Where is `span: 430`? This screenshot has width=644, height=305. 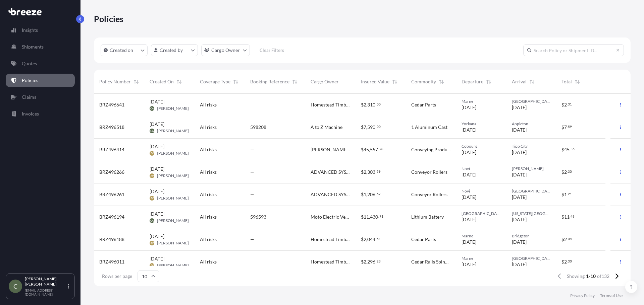 span: 430 is located at coordinates (374, 217).